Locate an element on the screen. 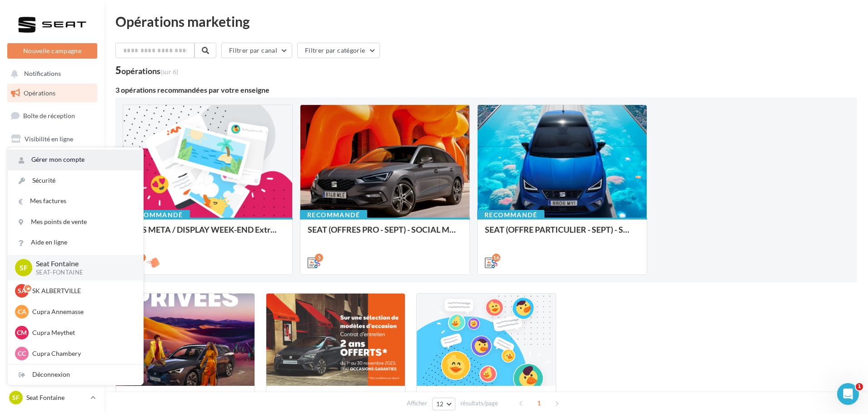  a: Mes factures is located at coordinates (76, 201).